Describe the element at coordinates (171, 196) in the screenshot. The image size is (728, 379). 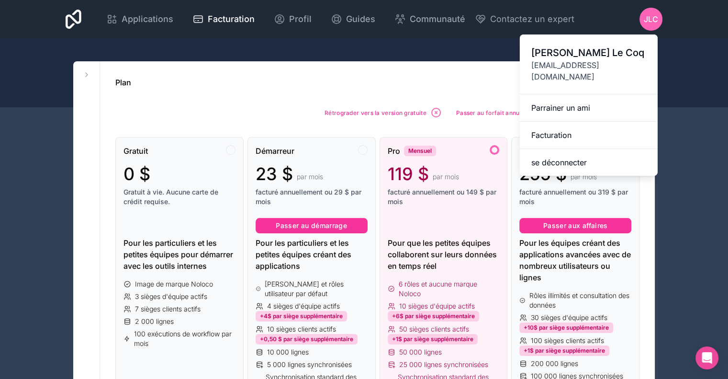
I see `font: Gratuit à vie. Aucune carte de crédit requise.` at that location.